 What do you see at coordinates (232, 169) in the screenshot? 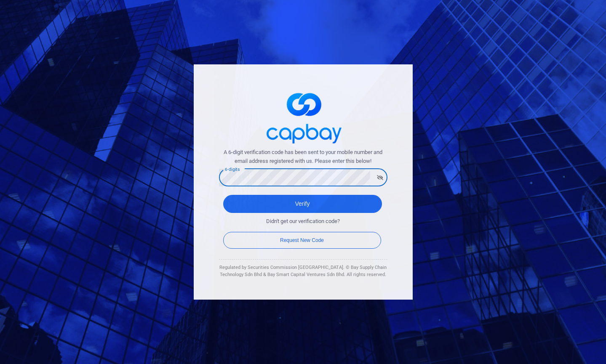
I see `label: 6-digits` at bounding box center [232, 169].